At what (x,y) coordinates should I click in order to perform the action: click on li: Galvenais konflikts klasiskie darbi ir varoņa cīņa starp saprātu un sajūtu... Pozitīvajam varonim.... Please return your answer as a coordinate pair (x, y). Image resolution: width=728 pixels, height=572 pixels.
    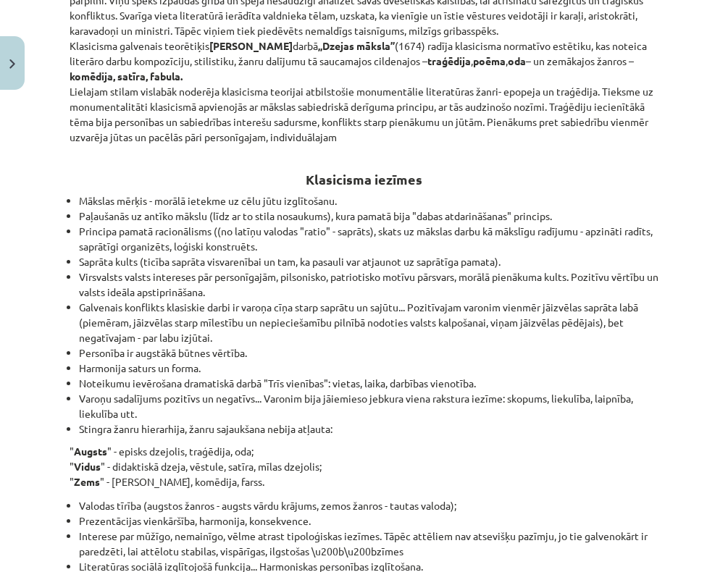
    Looking at the image, I should click on (368, 322).